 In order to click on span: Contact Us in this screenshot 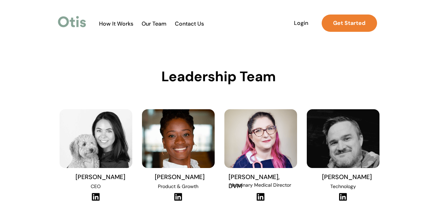, I will do `click(189, 24)`.